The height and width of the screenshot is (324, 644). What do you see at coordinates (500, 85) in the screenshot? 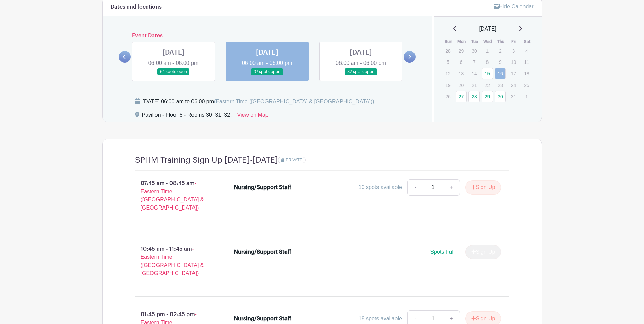
I see `p: 23` at bounding box center [500, 85].